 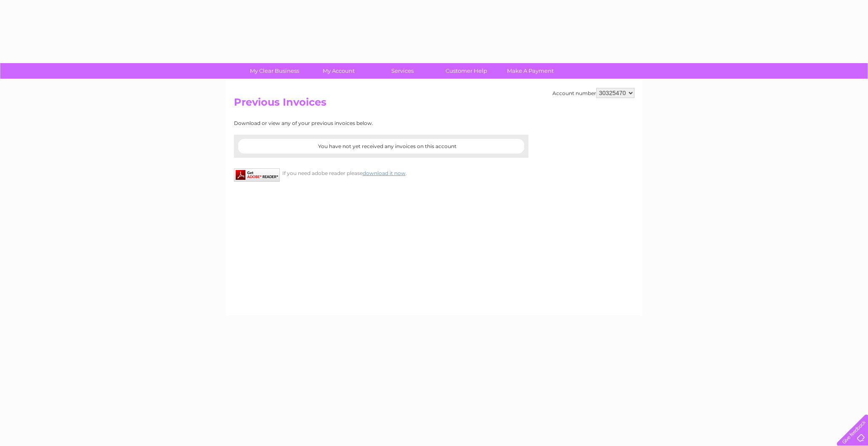 What do you see at coordinates (344, 123) in the screenshot?
I see `div: Download or view any of your previous invoices below.` at bounding box center [344, 123].